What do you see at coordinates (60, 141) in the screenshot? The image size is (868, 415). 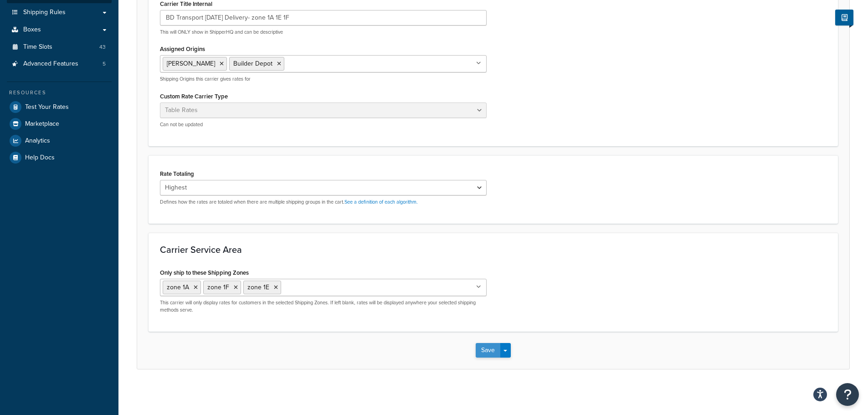 I see `a: Analytics` at bounding box center [60, 141].